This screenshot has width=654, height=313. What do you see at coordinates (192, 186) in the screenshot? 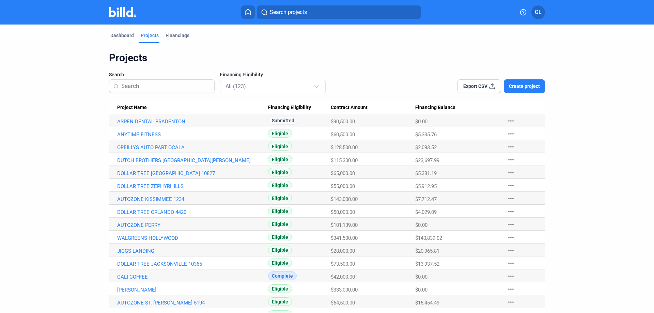
I see `a: DOLLAR TREE ZEPHYRHILLS` at bounding box center [192, 186].